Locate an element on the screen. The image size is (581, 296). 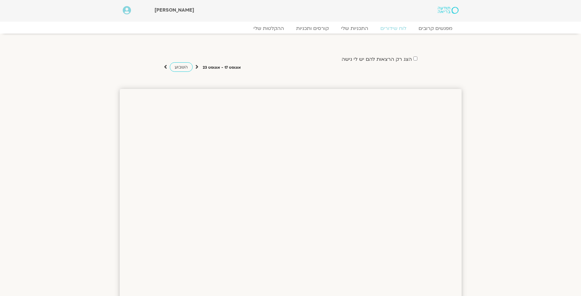
span: השבוע is located at coordinates (181, 67).